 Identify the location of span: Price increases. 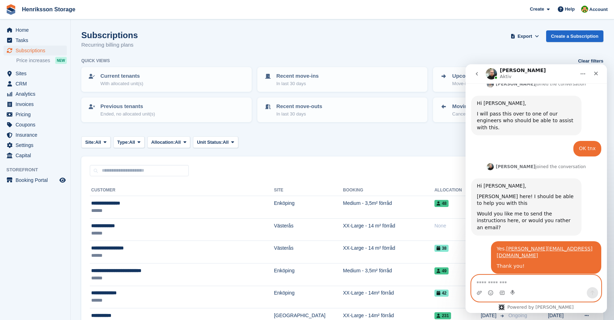
(33, 60).